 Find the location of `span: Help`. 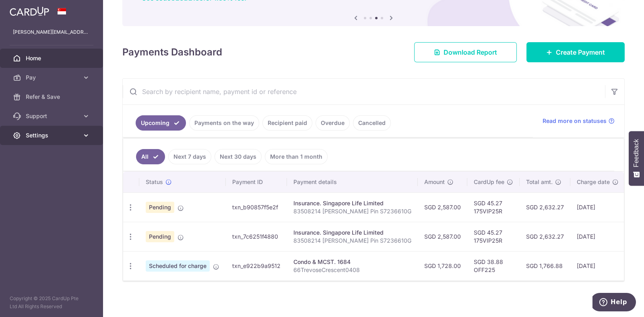

span: Help is located at coordinates (26, 9).